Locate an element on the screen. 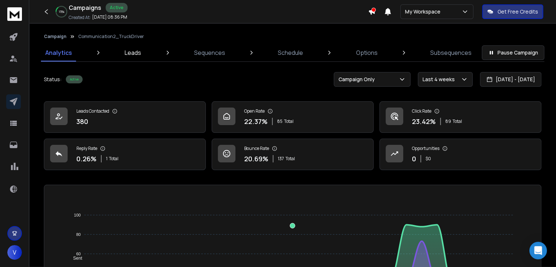 The image size is (556, 267). a: Bounce Rate20.69%137Total is located at coordinates (292, 154).